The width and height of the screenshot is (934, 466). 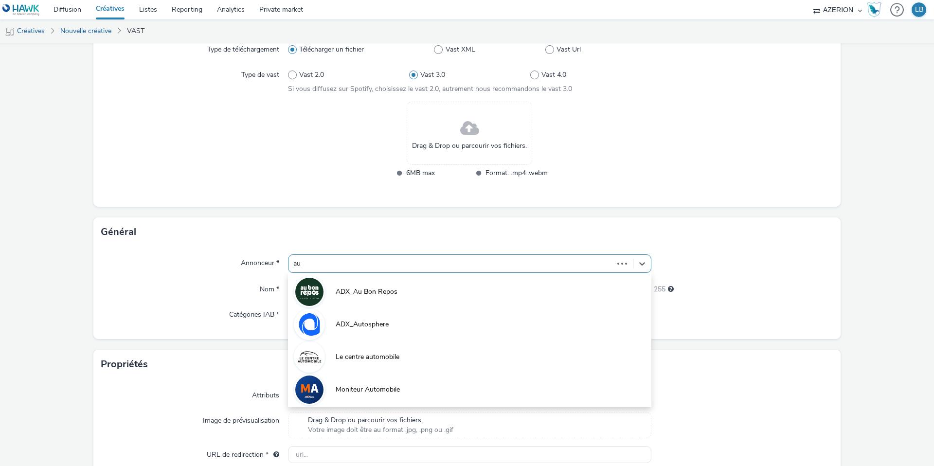 What do you see at coordinates (919, 10) in the screenshot?
I see `div: LB` at bounding box center [919, 10].